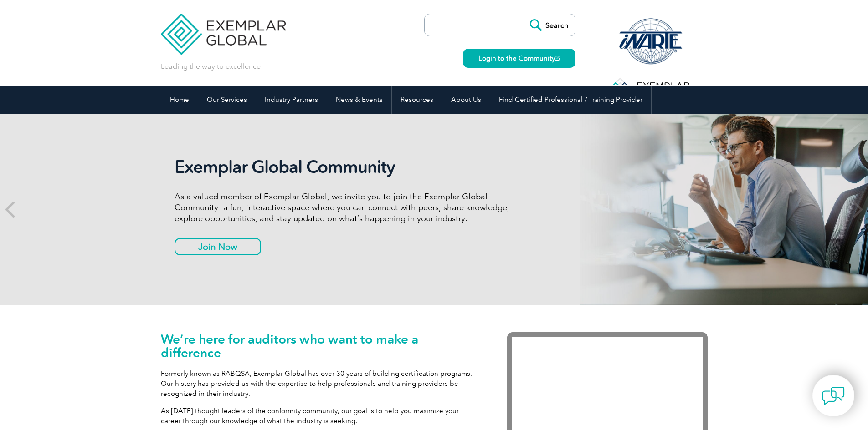 This screenshot has height=430, width=868. Describe the element at coordinates (359, 100) in the screenshot. I see `a: News & Events` at that location.